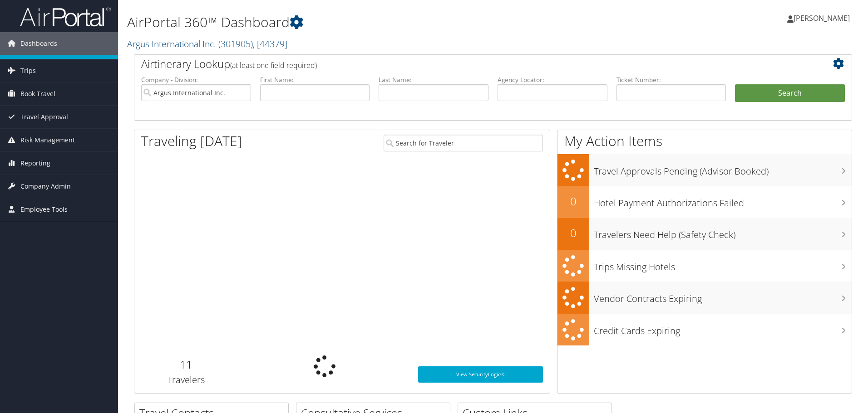  Describe the element at coordinates (552, 80) in the screenshot. I see `label: Agency Locator:` at that location.